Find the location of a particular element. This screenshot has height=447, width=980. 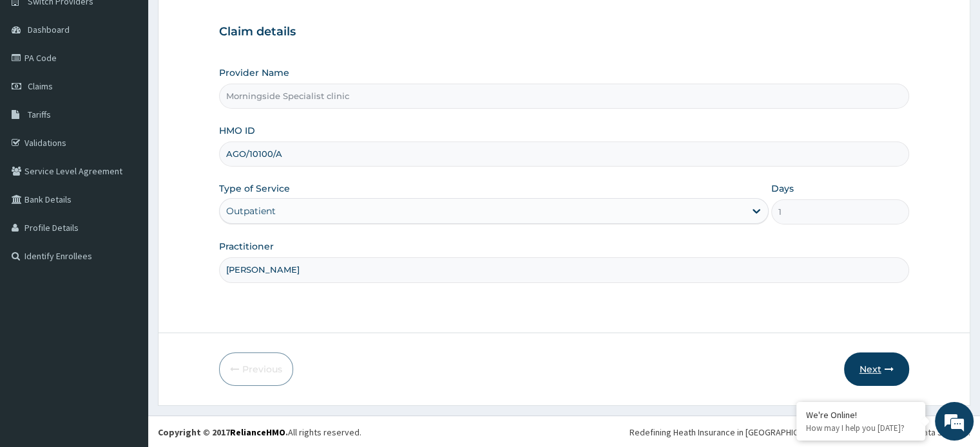

input: Enter HMO ID is located at coordinates (563, 154).